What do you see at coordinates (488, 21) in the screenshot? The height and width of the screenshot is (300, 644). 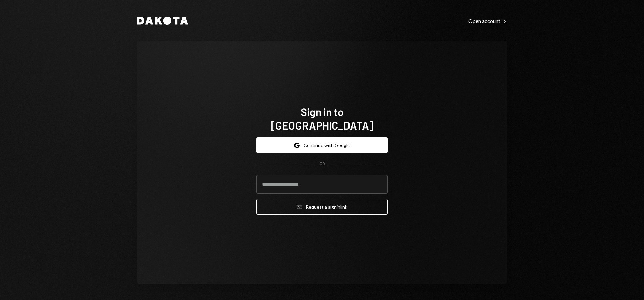 I see `a: Open account` at bounding box center [488, 21].